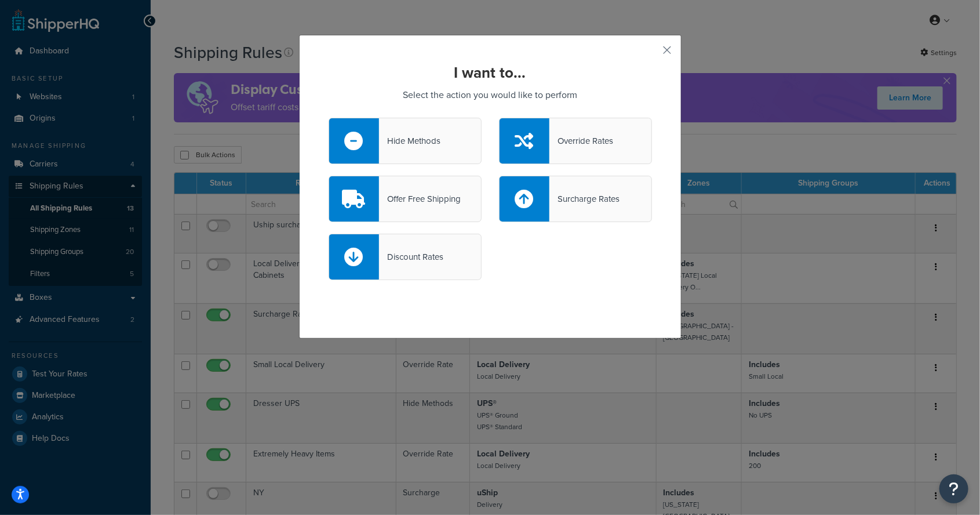  I want to click on button: Open Resource Center, so click(954, 489).